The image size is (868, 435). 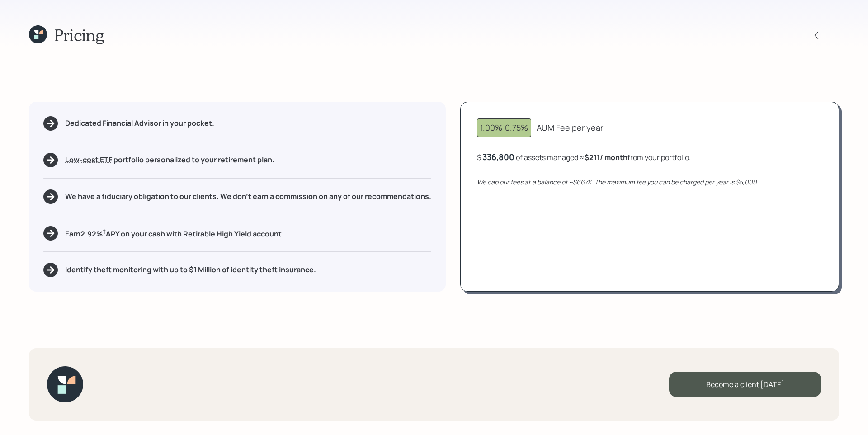 What do you see at coordinates (174, 233) in the screenshot?
I see `h5: Earn 2.92 % APY on your cash with Retirable High Yield account.` at bounding box center [174, 233].